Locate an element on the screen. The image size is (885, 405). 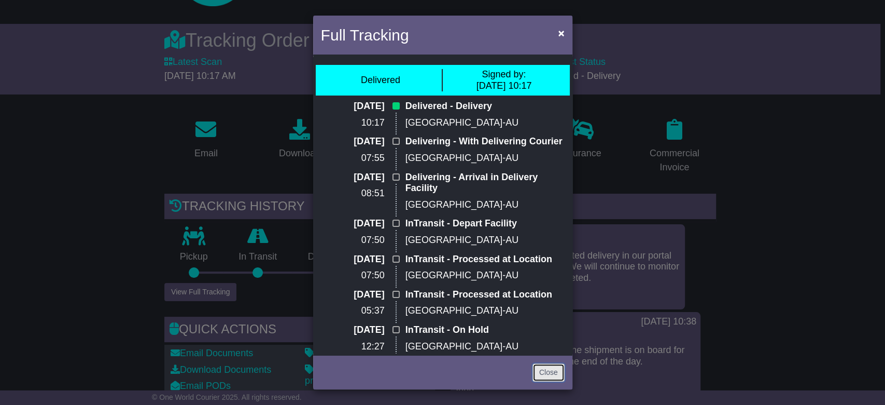
div: Delivered is located at coordinates (381, 80).